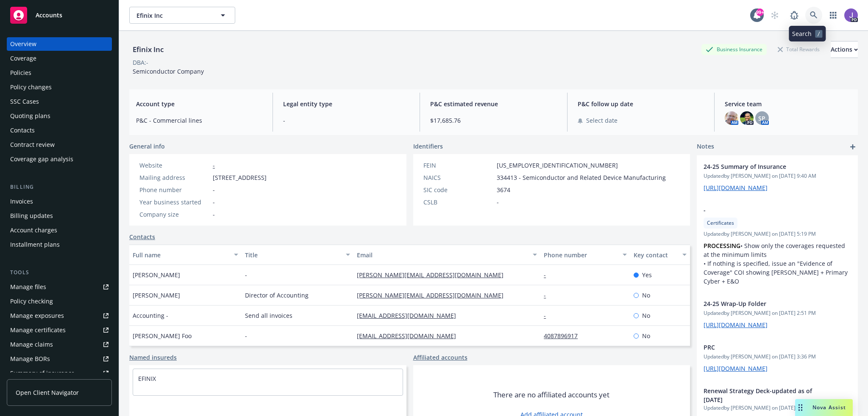 The width and height of the screenshot is (868, 416). What do you see at coordinates (59, 345) in the screenshot?
I see `a: Manage claims` at bounding box center [59, 345].